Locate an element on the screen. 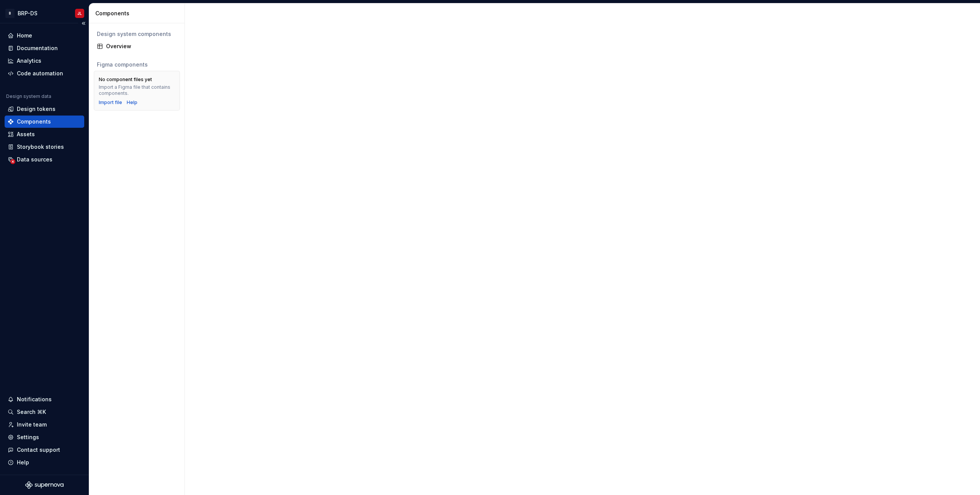 The image size is (980, 495). button: Contact support is located at coordinates (44, 449).